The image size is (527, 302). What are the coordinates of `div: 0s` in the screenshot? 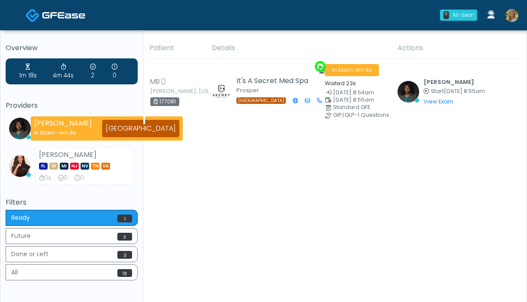 It's located at (45, 178).